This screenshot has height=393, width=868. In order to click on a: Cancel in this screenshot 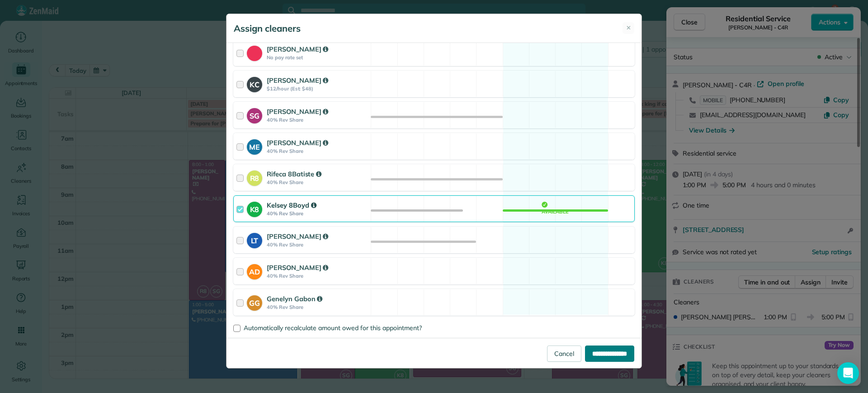, I will do `click(565, 353)`.